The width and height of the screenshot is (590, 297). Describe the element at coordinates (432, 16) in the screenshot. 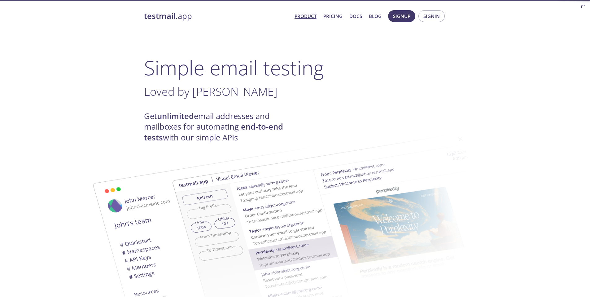

I see `button: Signin` at that location.